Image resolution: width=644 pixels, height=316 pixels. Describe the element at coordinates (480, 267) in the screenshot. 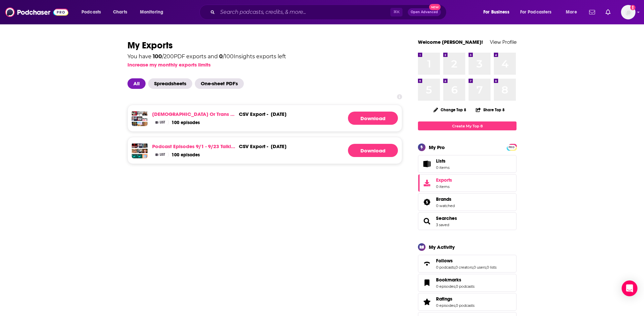

I see `a: 0 users` at that location.